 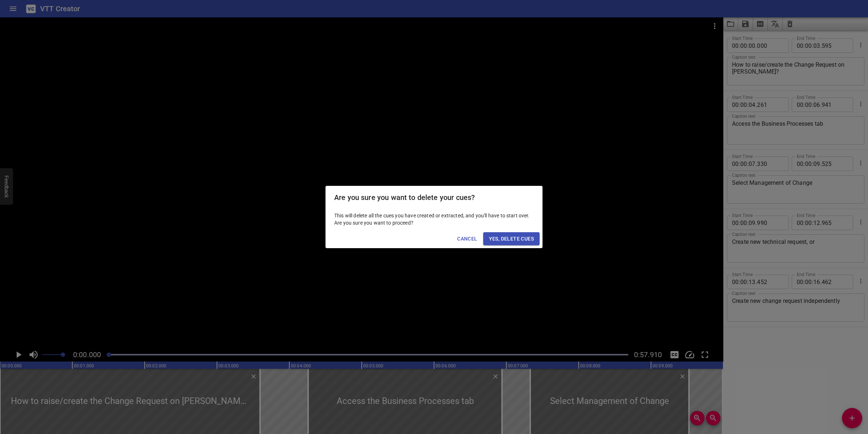 What do you see at coordinates (434, 198) in the screenshot?
I see `h2: Are you sure you want to delete your cues?` at bounding box center [434, 198].